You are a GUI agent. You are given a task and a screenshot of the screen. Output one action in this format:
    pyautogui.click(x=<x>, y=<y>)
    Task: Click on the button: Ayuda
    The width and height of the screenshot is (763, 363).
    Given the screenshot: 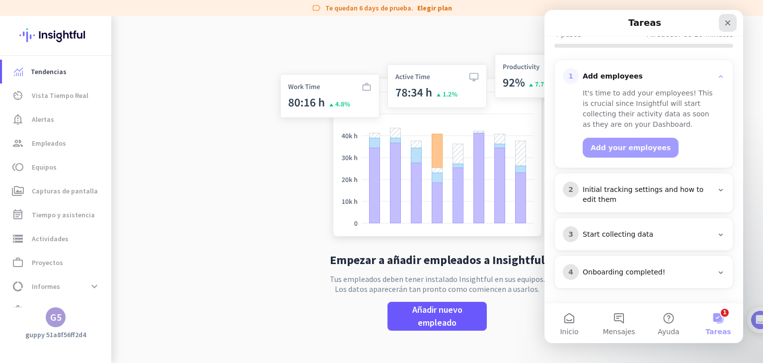 What is the action you would take?
    pyautogui.click(x=124, y=313)
    